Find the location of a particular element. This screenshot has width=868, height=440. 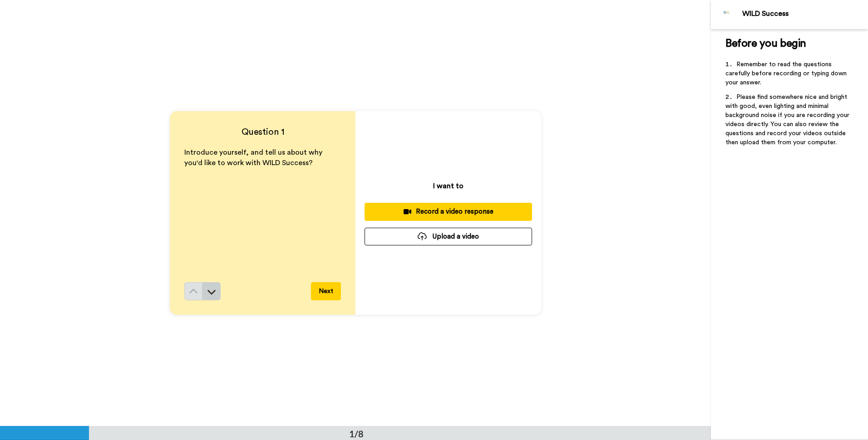

p: I want to is located at coordinates (448, 186).